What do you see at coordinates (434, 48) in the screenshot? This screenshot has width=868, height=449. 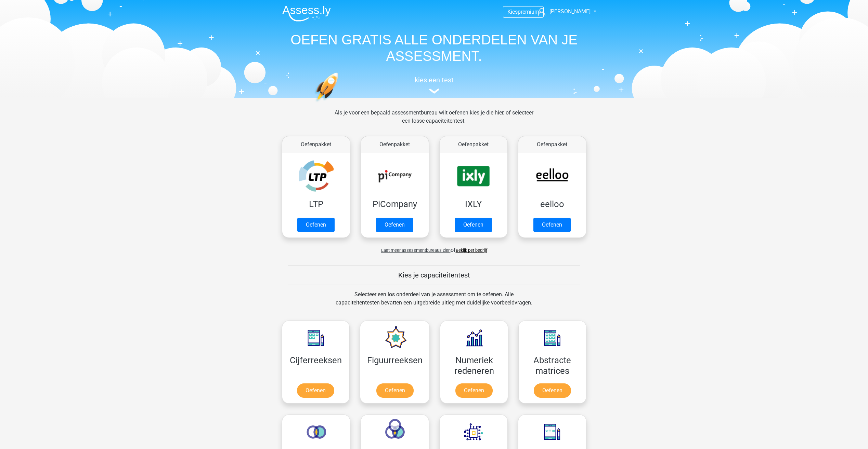 I see `h1: OEFEN GRATIS ALLE ONDERDELEN VAN JE ASSESSMENT.` at bounding box center [434, 48].